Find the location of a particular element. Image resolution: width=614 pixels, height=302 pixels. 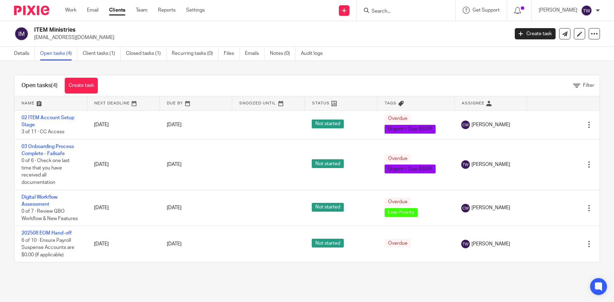

a: 02 ITEM Account Setup Stage is located at coordinates (48, 121).